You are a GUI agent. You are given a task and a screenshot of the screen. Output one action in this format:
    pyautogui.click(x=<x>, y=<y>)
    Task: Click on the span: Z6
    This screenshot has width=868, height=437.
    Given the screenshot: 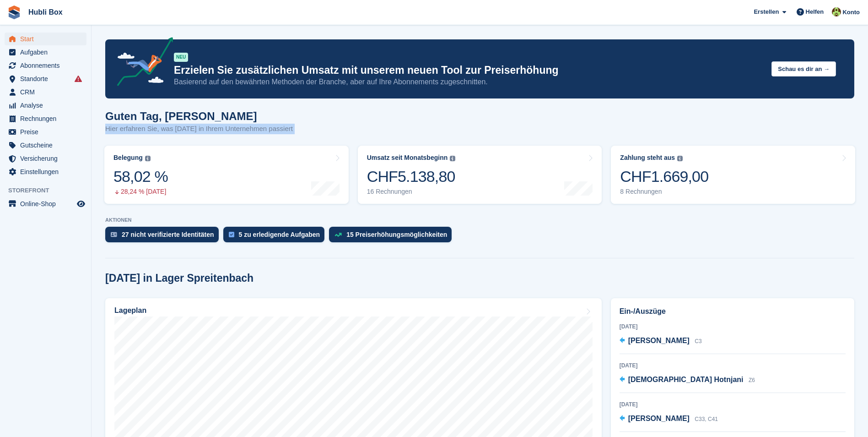 What is the action you would take?
    pyautogui.click(x=752, y=381)
    